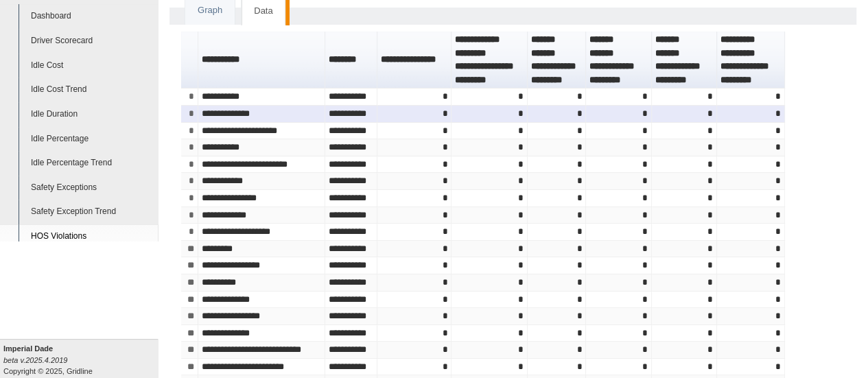  I want to click on a: Safety Exceptions, so click(91, 188).